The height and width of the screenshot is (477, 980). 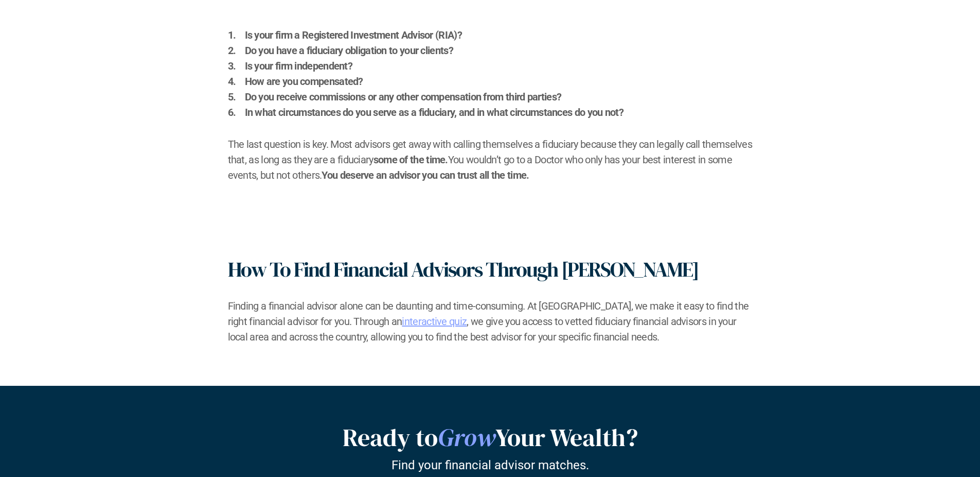 What do you see at coordinates (466, 437) in the screenshot?
I see `em: Grow` at bounding box center [466, 437].